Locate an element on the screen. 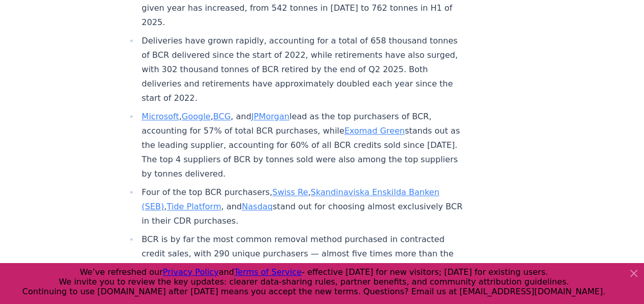 The image size is (644, 304). a: Swiss Re is located at coordinates (290, 192).